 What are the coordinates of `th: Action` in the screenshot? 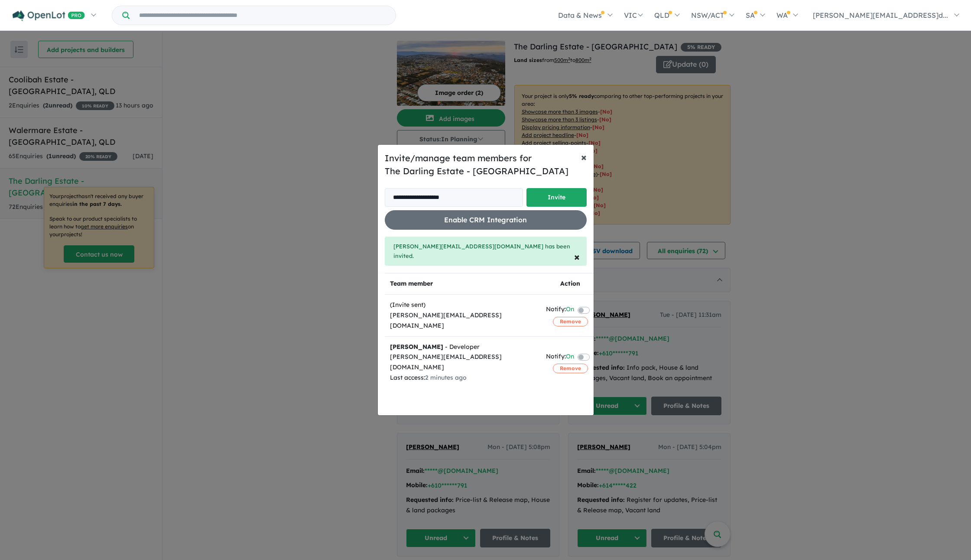 It's located at (570, 284).